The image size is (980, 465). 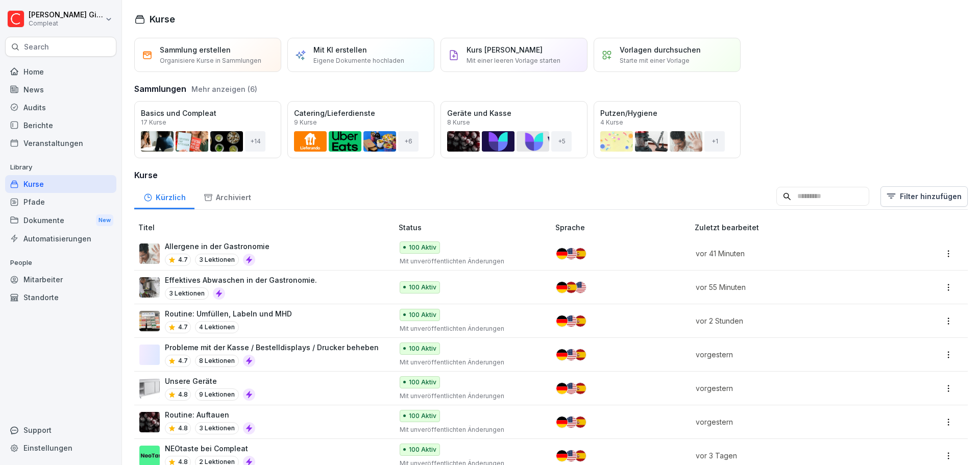 What do you see at coordinates (61, 143) in the screenshot?
I see `a: Veranstaltungen` at bounding box center [61, 143].